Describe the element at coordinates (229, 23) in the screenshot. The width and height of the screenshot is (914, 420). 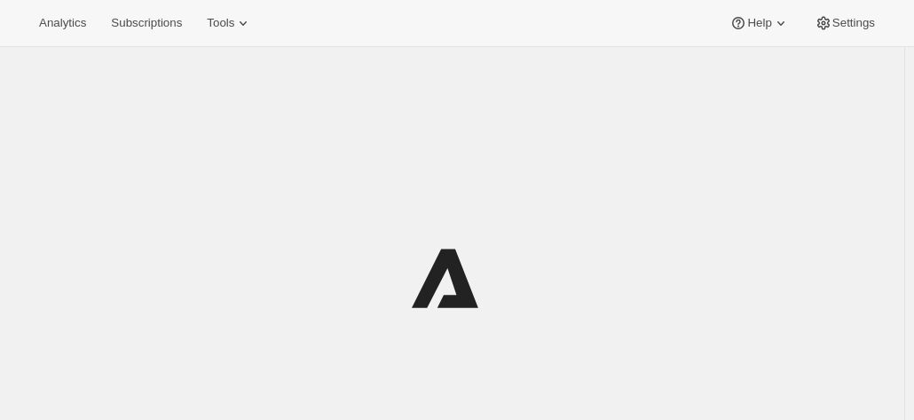
I see `button: Tools` at that location.